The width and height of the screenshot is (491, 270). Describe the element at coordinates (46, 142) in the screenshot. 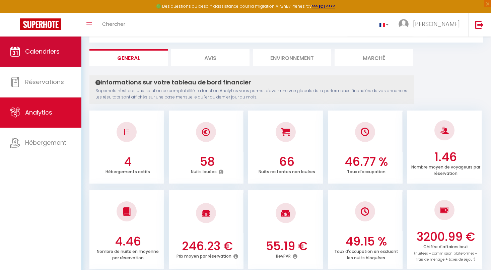

I see `span: Hébergement` at that location.